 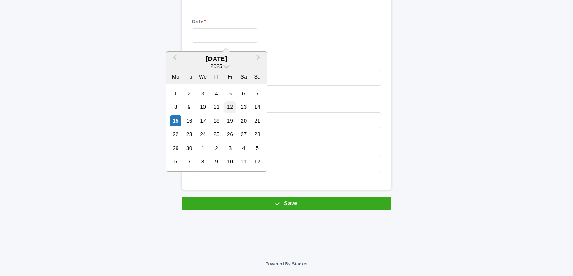 I want to click on a: Powered By Stacker, so click(x=286, y=264).